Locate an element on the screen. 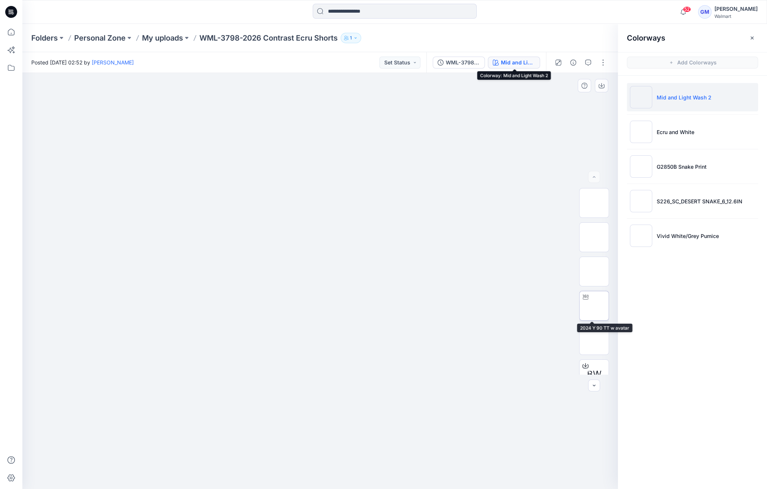 The height and width of the screenshot is (489, 767). div: WML-3798-2026 Contrast Ecru Shorts_Full Colorway is located at coordinates (463, 63).